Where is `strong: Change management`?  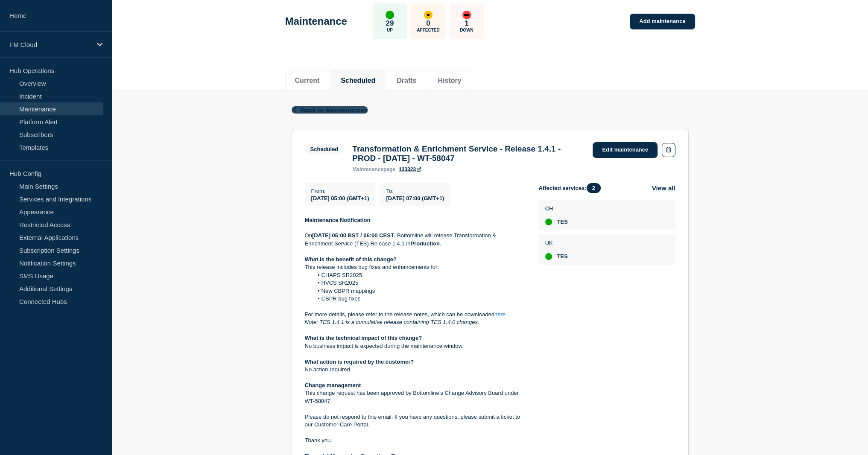 strong: Change management is located at coordinates (332, 385).